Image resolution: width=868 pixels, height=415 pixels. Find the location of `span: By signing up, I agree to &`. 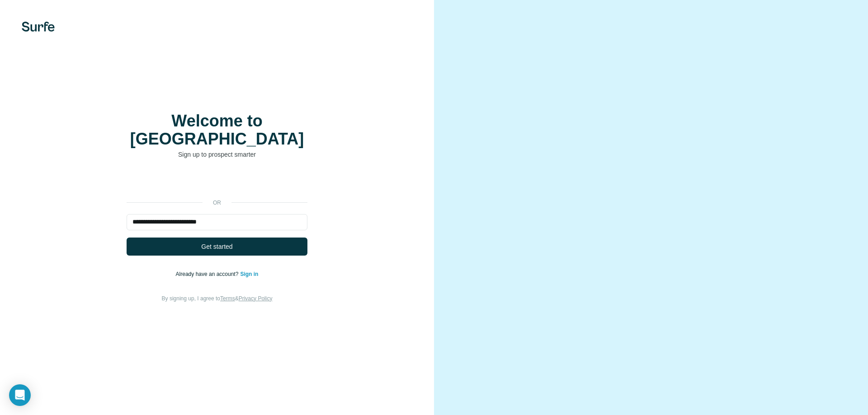

span: By signing up, I agree to & is located at coordinates (217, 299).